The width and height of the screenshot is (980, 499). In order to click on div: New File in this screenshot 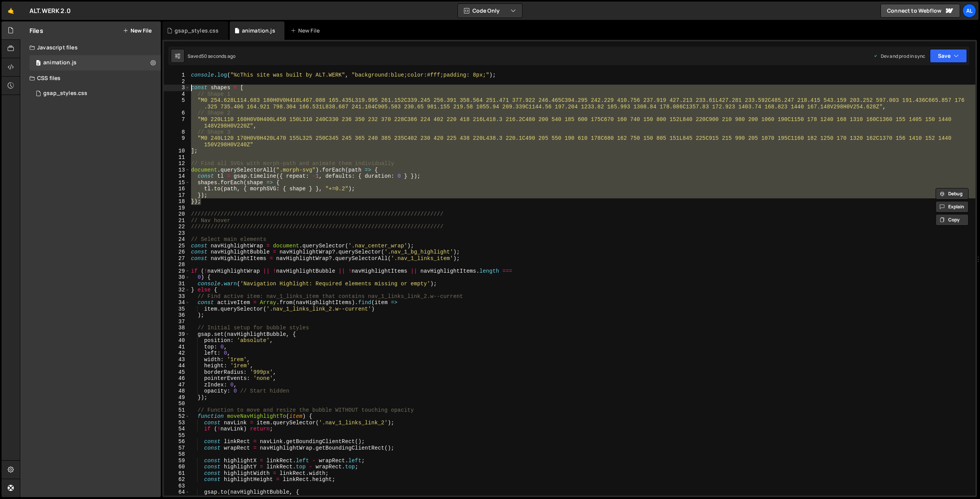, I will do `click(307, 30)`.